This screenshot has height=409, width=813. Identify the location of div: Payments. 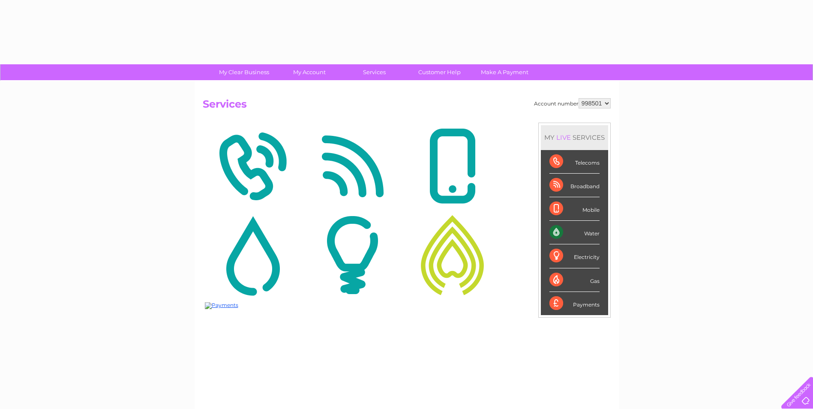
(574, 303).